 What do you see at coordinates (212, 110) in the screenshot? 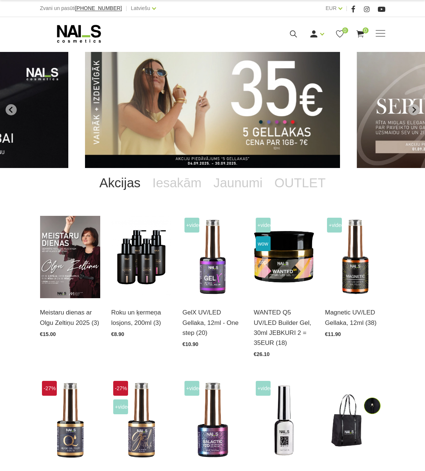
I see `li: 1 of 12` at bounding box center [212, 110].